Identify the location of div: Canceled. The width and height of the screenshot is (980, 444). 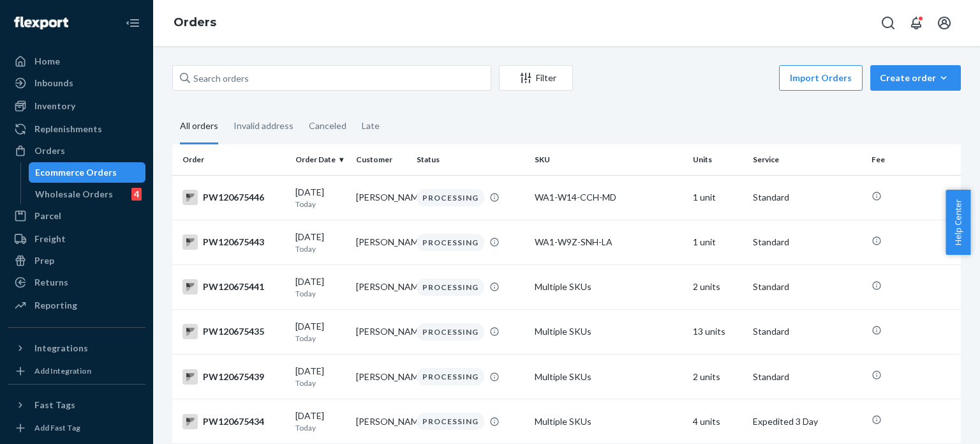
(328, 126).